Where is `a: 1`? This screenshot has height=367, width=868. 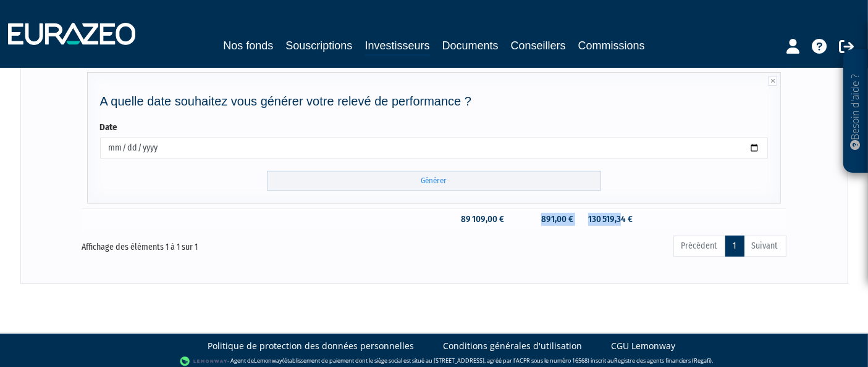
a: 1 is located at coordinates (735, 246).